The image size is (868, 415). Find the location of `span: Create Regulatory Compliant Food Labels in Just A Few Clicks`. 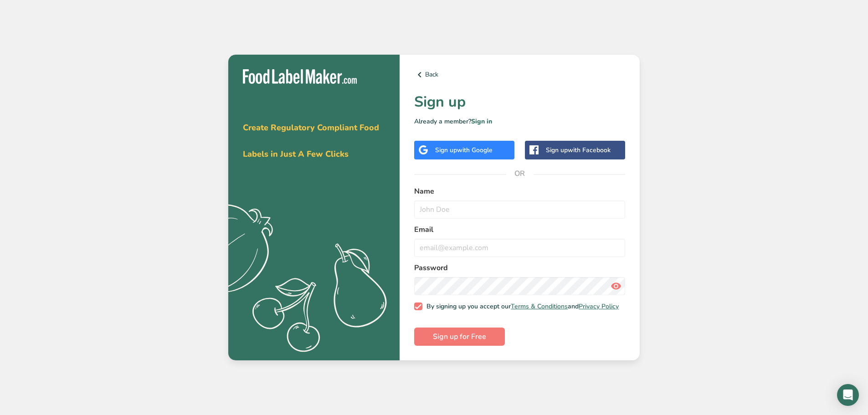

span: Create Regulatory Compliant Food Labels in Just A Few Clicks is located at coordinates (311, 141).